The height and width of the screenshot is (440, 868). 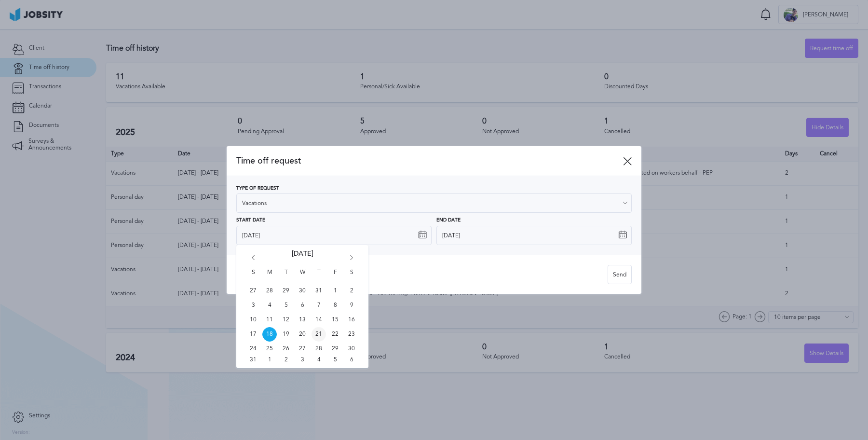 What do you see at coordinates (286, 335) in the screenshot?
I see `span: Tue Aug 19 2025` at bounding box center [286, 335].